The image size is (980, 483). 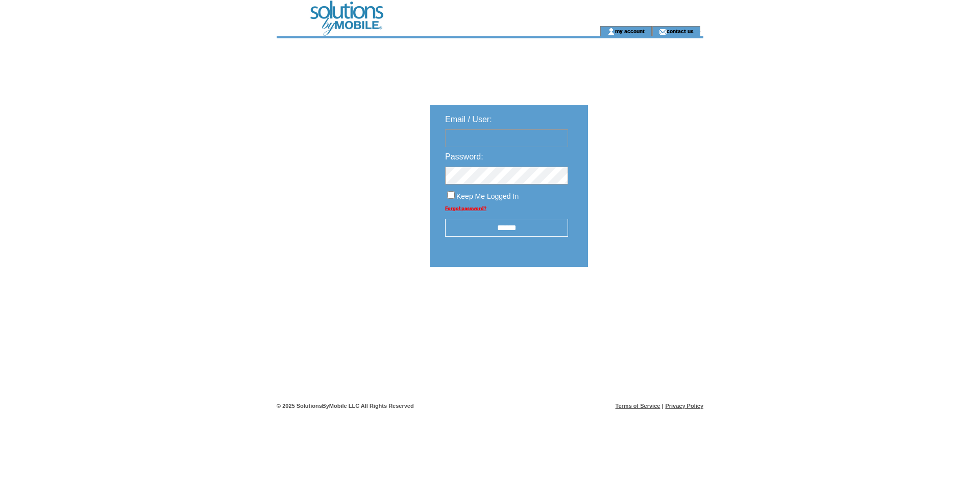 What do you see at coordinates (610, 32) in the screenshot?
I see `img: account_icon.gif;jsessionid=6235C8E9F512A590F6B1DB397BDC7620` at bounding box center [610, 32].